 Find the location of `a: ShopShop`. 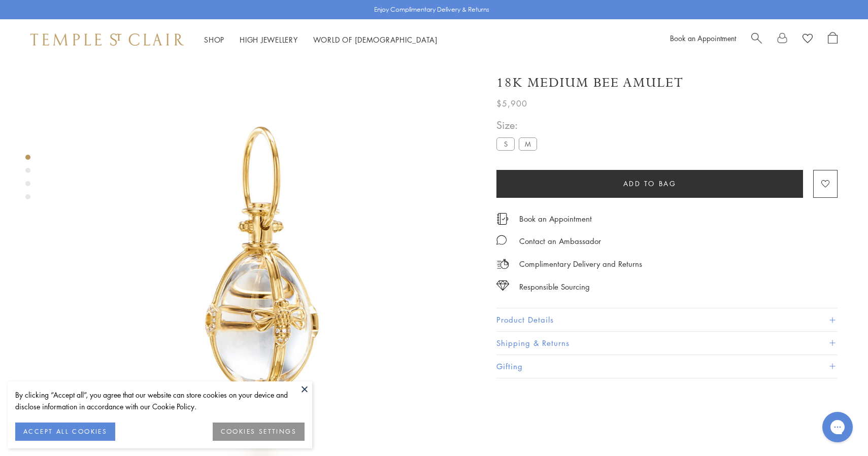

a: ShopShop is located at coordinates (214, 40).